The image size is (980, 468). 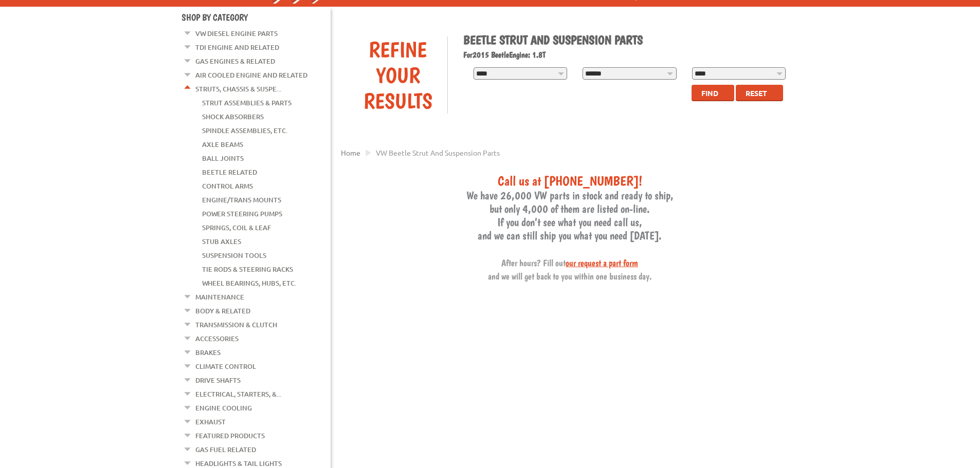 What do you see at coordinates (351, 153) in the screenshot?
I see `span: Home` at bounding box center [351, 153].